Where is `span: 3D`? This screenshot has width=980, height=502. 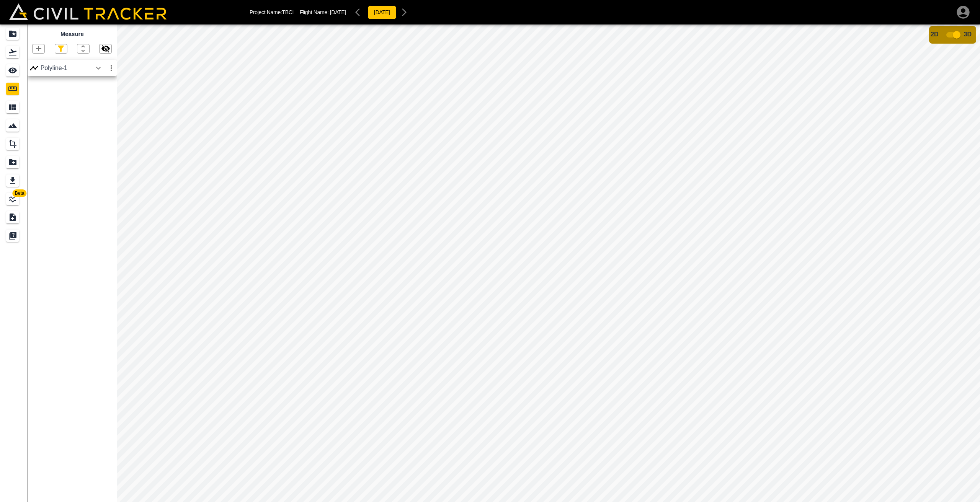
span: 3D is located at coordinates (968, 34).